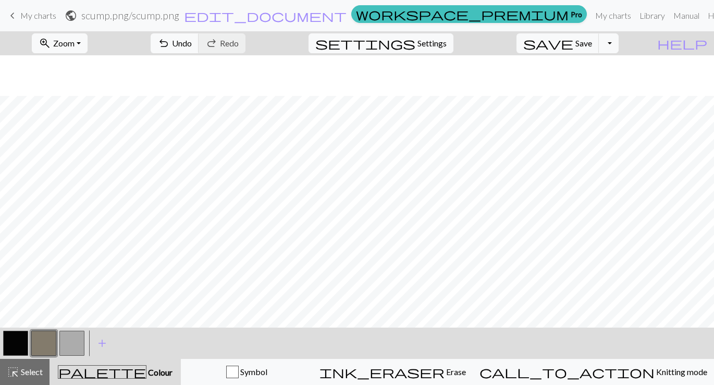 This screenshot has height=385, width=714. What do you see at coordinates (164, 43) in the screenshot?
I see `span: undo` at bounding box center [164, 43].